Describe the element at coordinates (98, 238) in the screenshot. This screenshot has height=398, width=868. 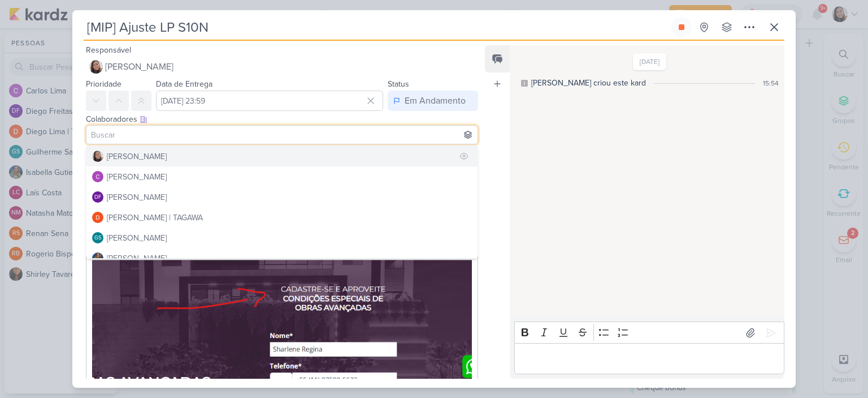
I see `p: GS` at that location.